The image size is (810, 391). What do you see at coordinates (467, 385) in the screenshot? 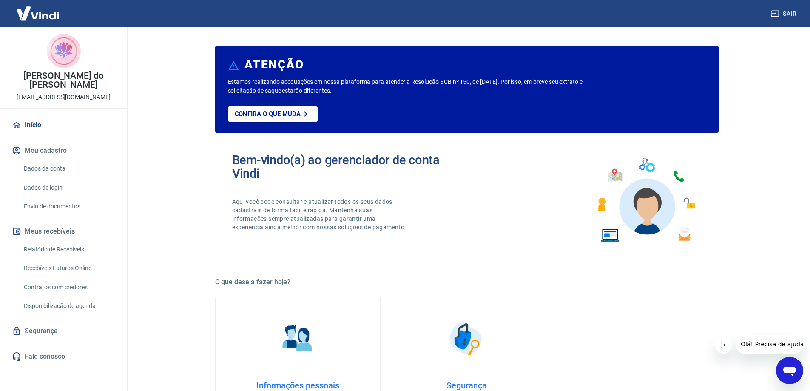
I see `h4: Segurança` at bounding box center [467, 385].